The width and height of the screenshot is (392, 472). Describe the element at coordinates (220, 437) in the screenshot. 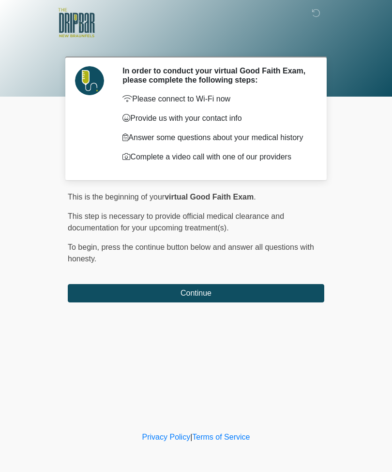

I see `a: Terms of Service` at that location.